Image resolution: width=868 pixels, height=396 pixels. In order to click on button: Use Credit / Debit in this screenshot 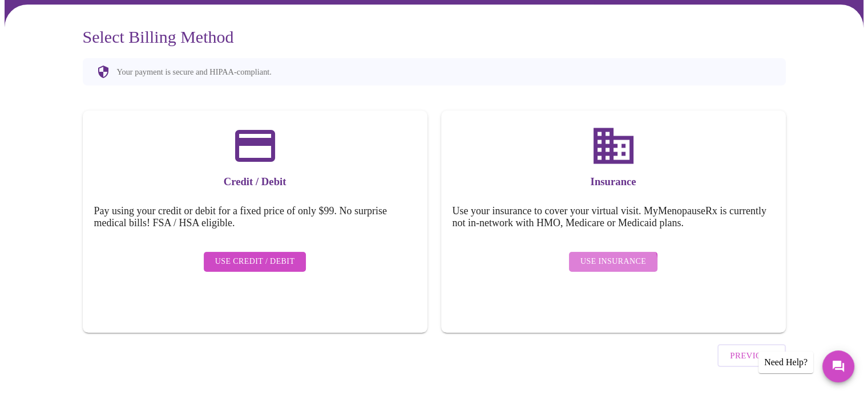, I will do `click(255, 262)`.